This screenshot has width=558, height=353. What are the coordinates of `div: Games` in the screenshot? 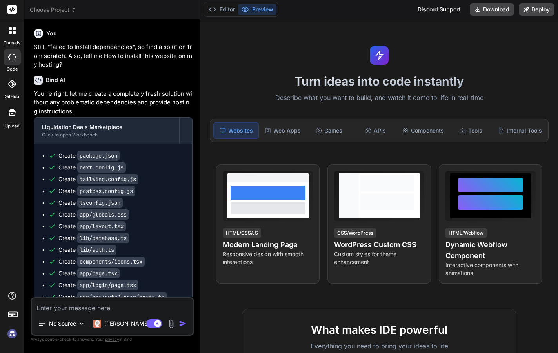 It's located at (329, 131).